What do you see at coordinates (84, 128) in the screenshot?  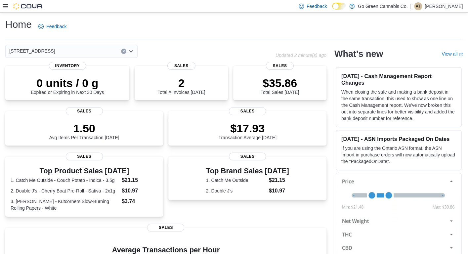 I see `p: 1.50` at bounding box center [84, 128].